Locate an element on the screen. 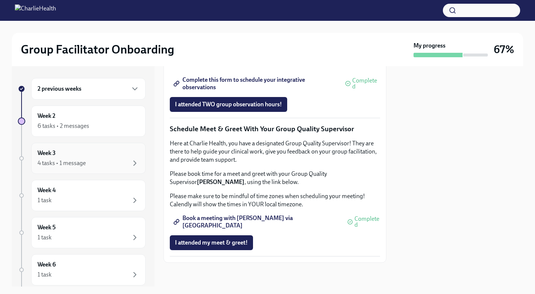 The width and height of the screenshot is (535, 294). h6: Week 4 is located at coordinates (46, 190).